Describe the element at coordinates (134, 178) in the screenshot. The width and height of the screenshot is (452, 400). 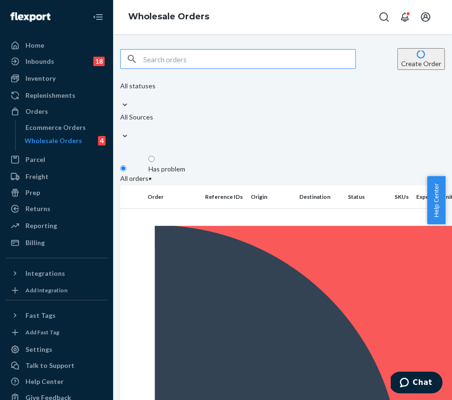
I see `div: All orders` at that location.